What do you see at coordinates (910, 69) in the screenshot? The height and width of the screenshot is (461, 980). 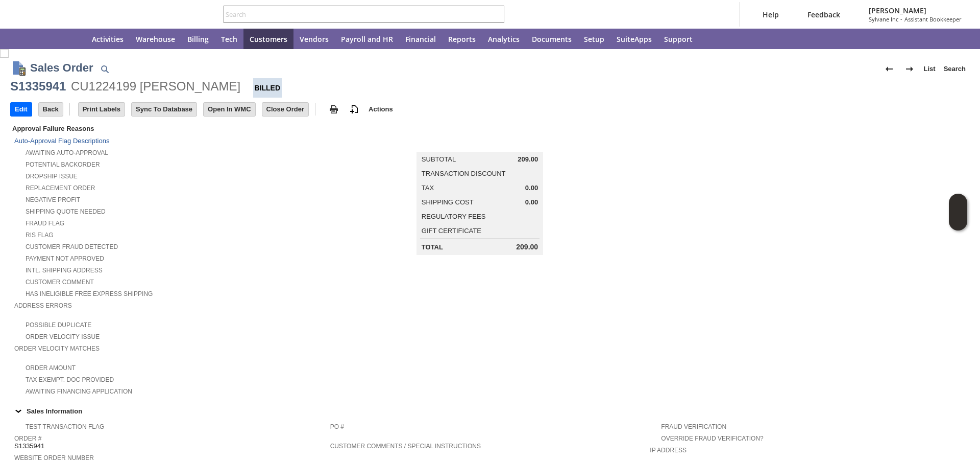 I see `img: Next` at bounding box center [910, 69].